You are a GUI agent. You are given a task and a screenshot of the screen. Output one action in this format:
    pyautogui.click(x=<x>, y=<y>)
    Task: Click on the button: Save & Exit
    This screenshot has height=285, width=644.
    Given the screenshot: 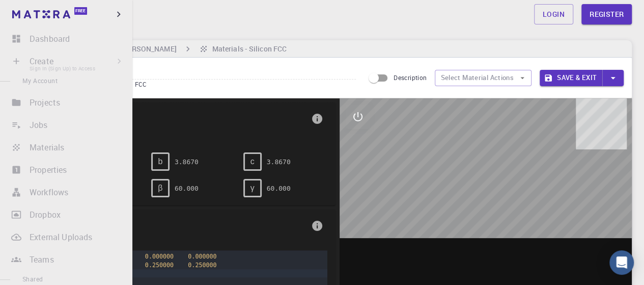 What is the action you would take?
    pyautogui.click(x=571, y=78)
    